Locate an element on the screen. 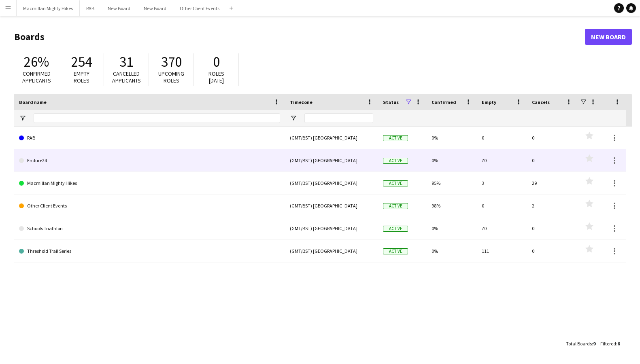  a: Endure24 is located at coordinates (150, 160).